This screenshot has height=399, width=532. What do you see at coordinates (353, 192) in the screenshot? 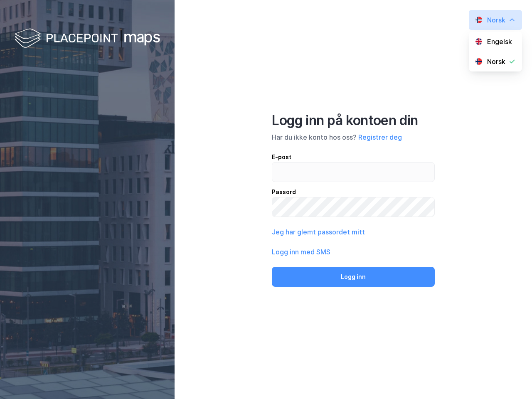
I see `div: Passord` at bounding box center [353, 192].